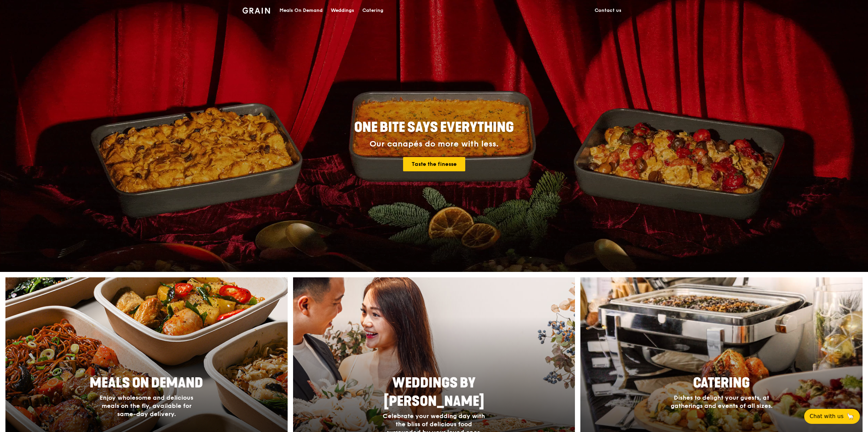  What do you see at coordinates (301, 11) in the screenshot?
I see `div: Meals On Demand` at bounding box center [301, 11].